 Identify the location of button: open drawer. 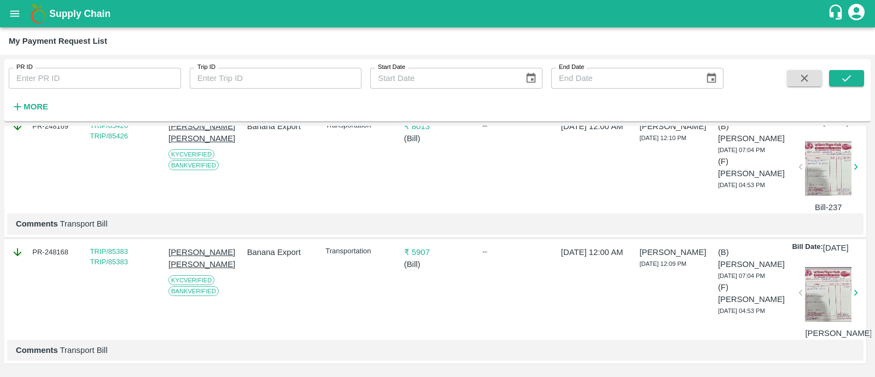
(15, 14).